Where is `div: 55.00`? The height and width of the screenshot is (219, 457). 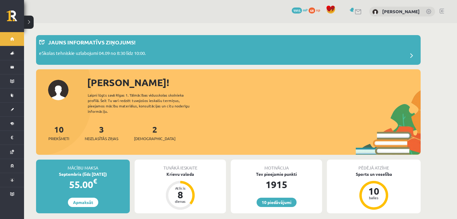 div: 55.00 is located at coordinates (83, 185).